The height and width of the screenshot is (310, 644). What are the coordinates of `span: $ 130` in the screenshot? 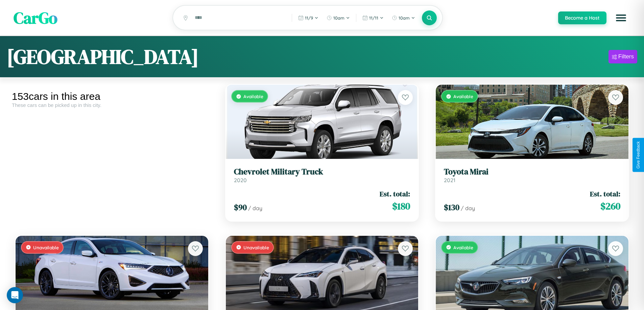 It's located at (451, 207).